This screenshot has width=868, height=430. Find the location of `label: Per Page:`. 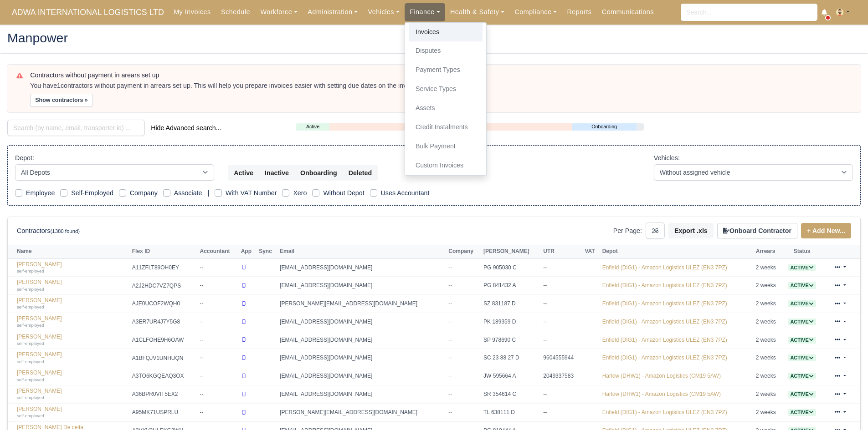

label: Per Page: is located at coordinates (627, 231).